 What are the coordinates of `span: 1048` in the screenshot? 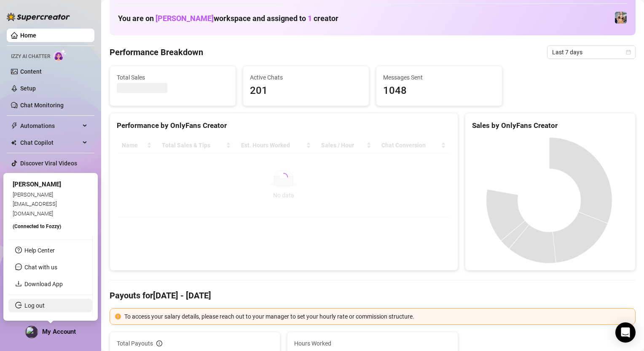 It's located at (439, 91).